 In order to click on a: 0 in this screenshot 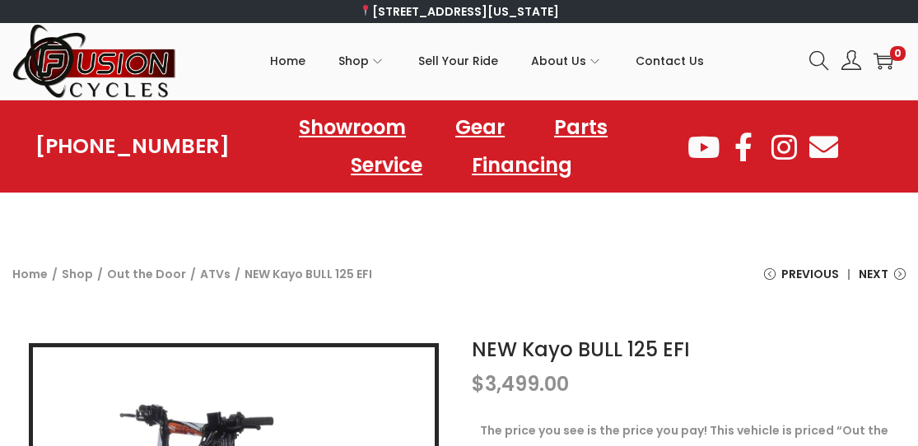, I will do `click(883, 61)`.